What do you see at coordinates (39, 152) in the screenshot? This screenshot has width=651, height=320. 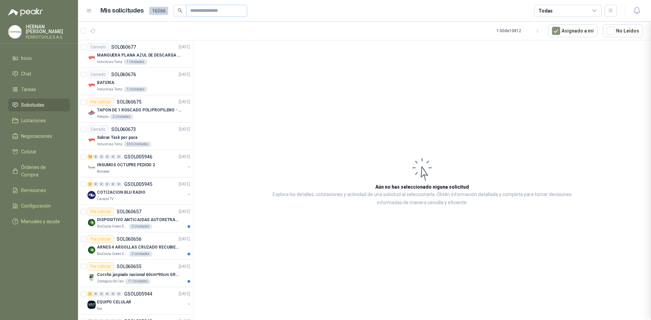 I see `a: Cotizar` at bounding box center [39, 152].